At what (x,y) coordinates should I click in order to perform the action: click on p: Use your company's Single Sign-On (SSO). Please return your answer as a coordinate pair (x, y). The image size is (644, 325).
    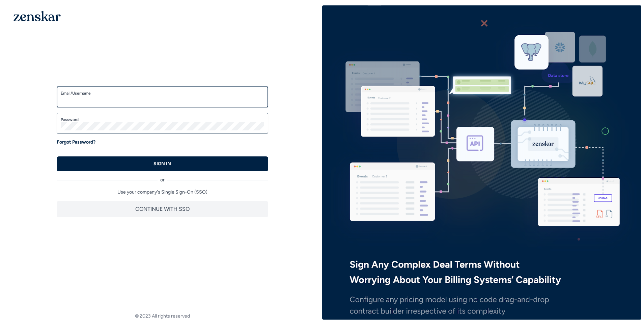
    Looking at the image, I should click on (162, 192).